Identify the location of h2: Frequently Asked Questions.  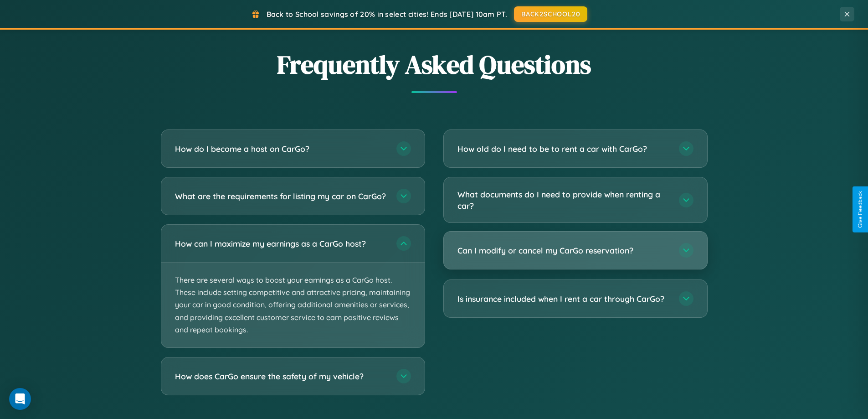
(434, 64).